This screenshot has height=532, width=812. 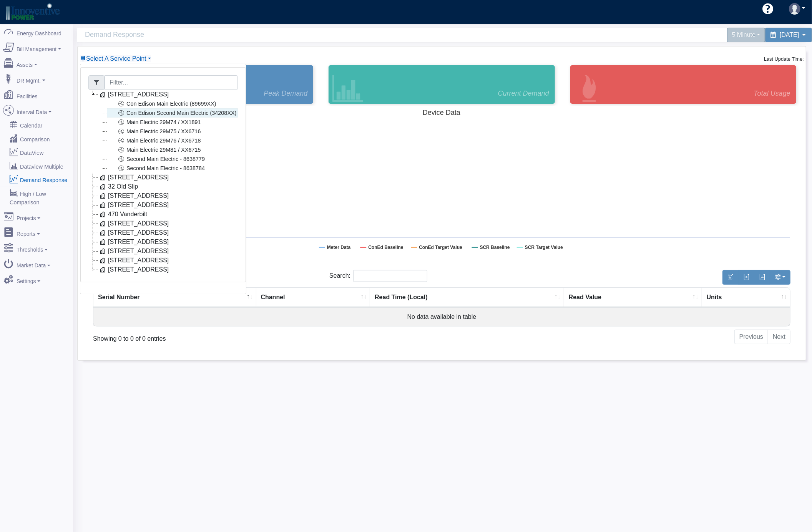 I want to click on a: 32 Old Slip, so click(x=118, y=187).